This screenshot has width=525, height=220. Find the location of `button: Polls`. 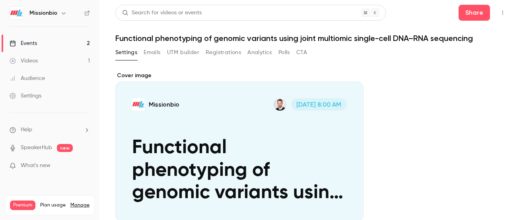

button: Polls is located at coordinates (284, 52).